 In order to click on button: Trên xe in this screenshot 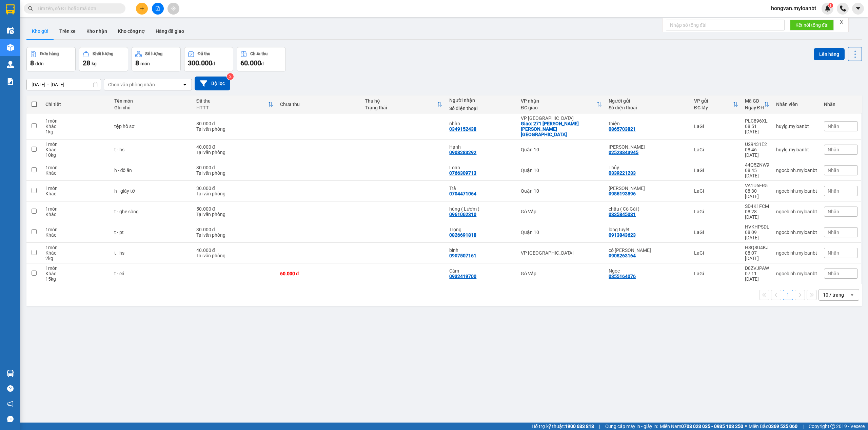, I will do `click(68, 31)`.